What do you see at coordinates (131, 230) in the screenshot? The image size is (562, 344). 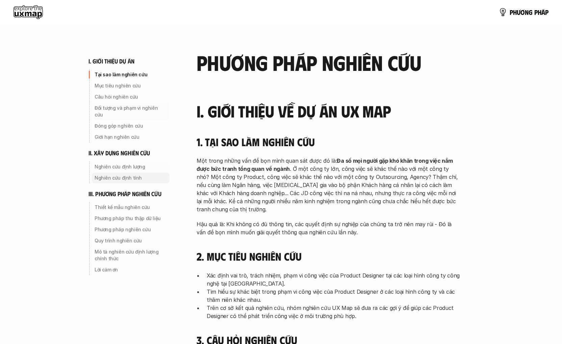 I see `p: Phương pháp nghiên cứu` at bounding box center [131, 230].